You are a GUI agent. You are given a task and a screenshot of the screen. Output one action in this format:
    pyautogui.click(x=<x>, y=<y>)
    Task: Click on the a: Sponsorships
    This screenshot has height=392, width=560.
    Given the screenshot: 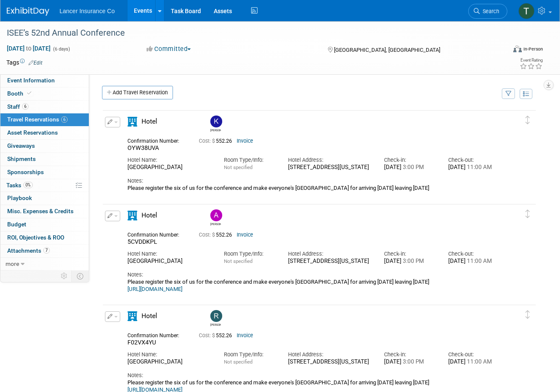 What is the action you would take?
    pyautogui.click(x=45, y=172)
    